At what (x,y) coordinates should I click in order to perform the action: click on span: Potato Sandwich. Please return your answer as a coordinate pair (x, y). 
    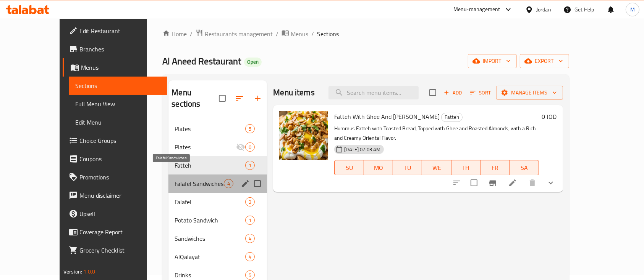
    Looking at the image, I should click on (210, 220).